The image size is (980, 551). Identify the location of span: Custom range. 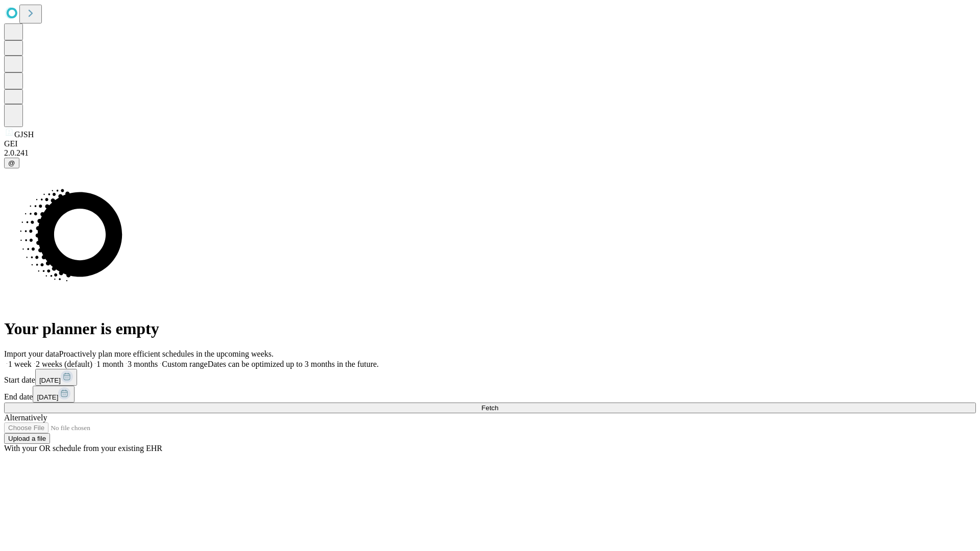
(184, 364).